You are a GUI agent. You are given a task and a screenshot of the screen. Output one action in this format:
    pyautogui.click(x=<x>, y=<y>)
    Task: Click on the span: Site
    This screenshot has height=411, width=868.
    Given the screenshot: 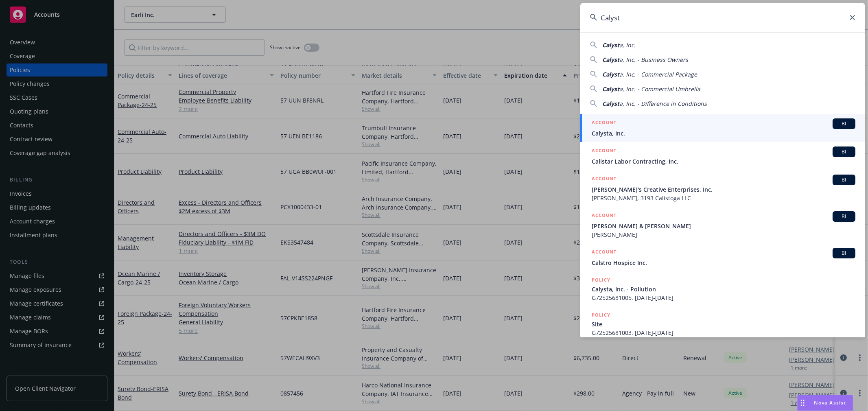 What is the action you would take?
    pyautogui.click(x=724, y=324)
    